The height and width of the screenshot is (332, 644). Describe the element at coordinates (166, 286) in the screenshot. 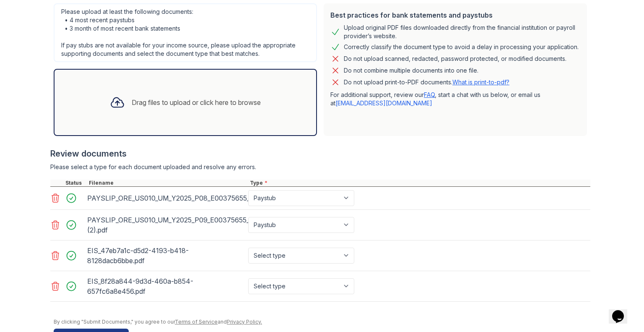

I see `div: EIS_8f28a844-9d3d-460a-b854-657fc6a8e456.pdf` at that location.